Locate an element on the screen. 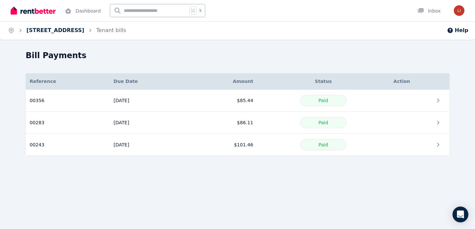 This screenshot has height=229, width=475. h1: Bill Payments is located at coordinates (56, 56).